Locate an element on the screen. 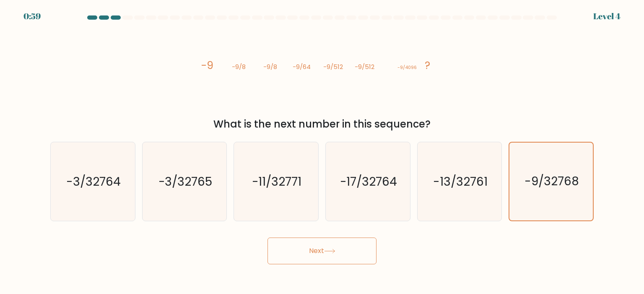 The image size is (644, 294). tspan: -9 is located at coordinates (207, 65).